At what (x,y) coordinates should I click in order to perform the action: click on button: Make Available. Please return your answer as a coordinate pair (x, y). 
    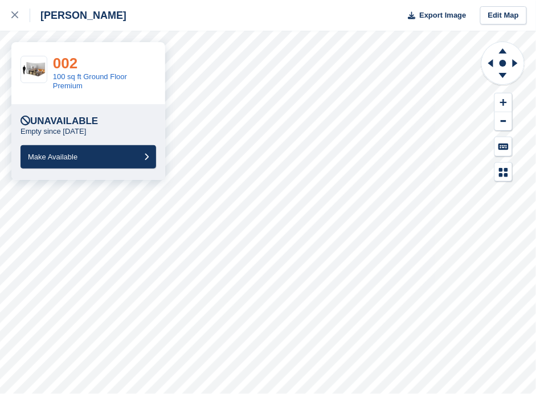
    Looking at the image, I should click on (88, 157).